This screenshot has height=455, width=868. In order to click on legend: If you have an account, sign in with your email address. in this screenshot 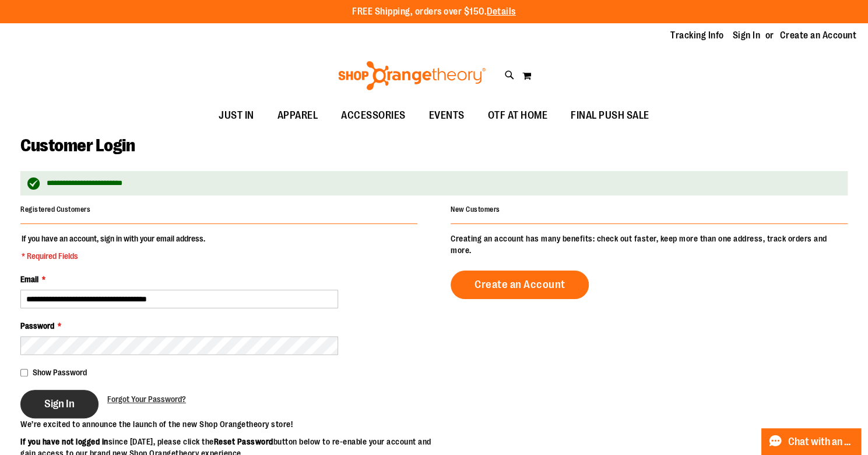, I will do `click(113, 247)`.